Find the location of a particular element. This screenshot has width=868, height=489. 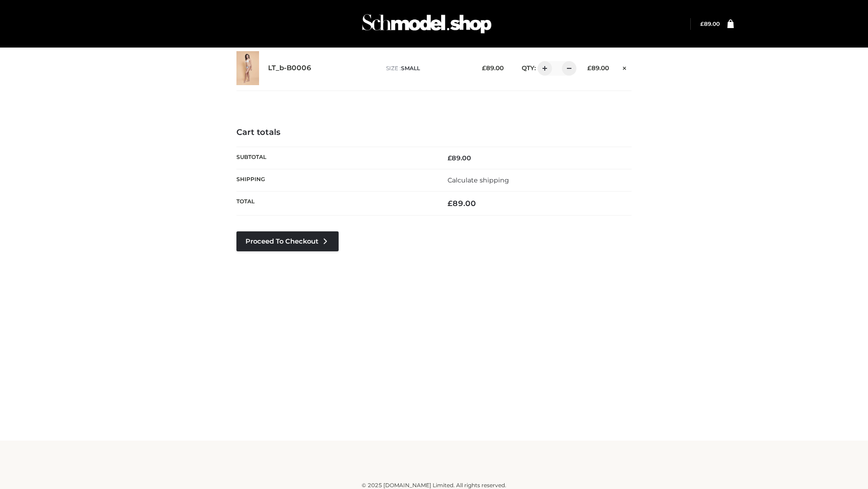

span: SMALL is located at coordinates (411, 68).